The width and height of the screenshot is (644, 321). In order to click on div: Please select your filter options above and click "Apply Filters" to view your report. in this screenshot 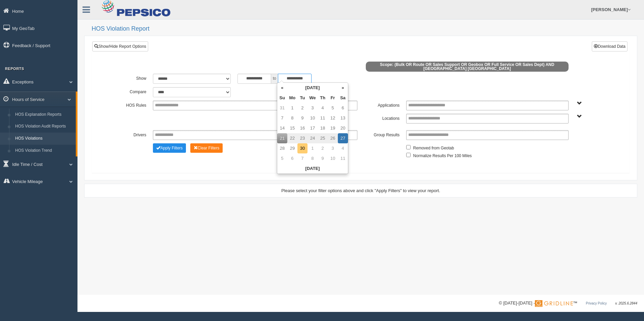, I will do `click(361, 190)`.